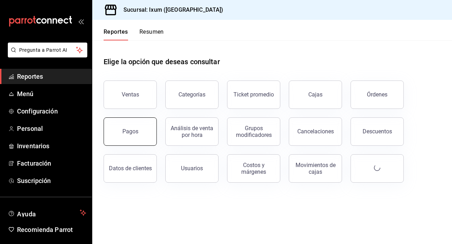 The image size is (452, 244). I want to click on button: Descuentos, so click(377, 131).